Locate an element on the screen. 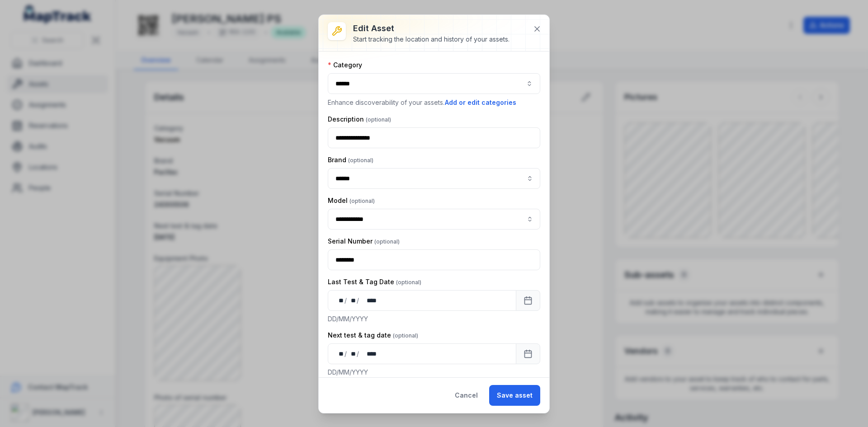 This screenshot has height=427, width=868. label: Category is located at coordinates (345, 65).